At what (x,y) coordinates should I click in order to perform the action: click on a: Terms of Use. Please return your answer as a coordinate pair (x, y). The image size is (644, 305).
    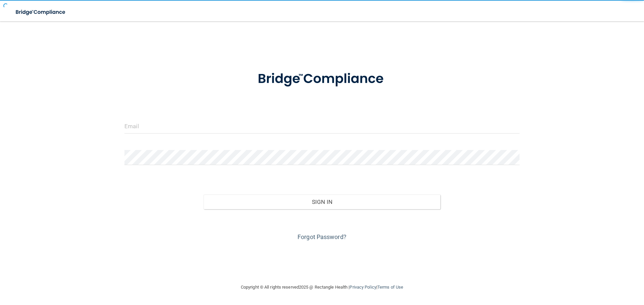
    Looking at the image, I should click on (390, 287).